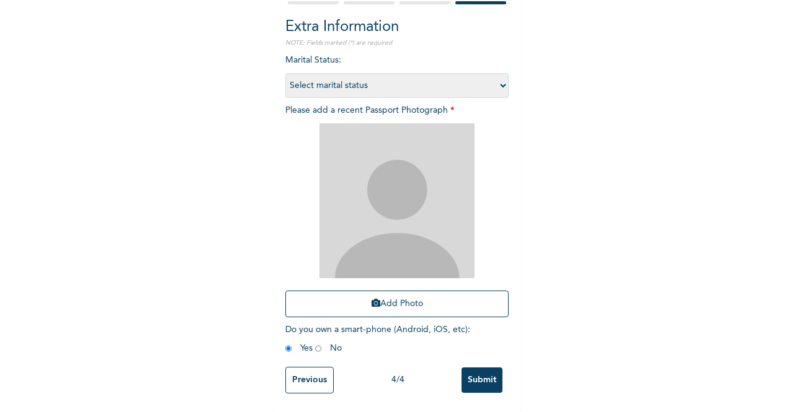 This screenshot has height=412, width=794. What do you see at coordinates (397, 27) in the screenshot?
I see `h2: Extra Information` at bounding box center [397, 27].